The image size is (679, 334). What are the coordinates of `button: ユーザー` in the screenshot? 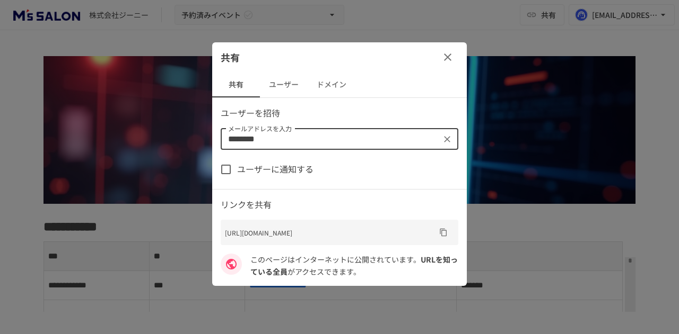 It's located at (284, 85).